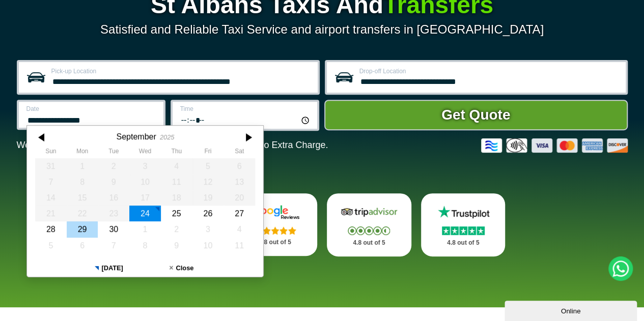 This screenshot has height=321, width=644. Describe the element at coordinates (51, 153) in the screenshot. I see `th: Sunday` at that location.